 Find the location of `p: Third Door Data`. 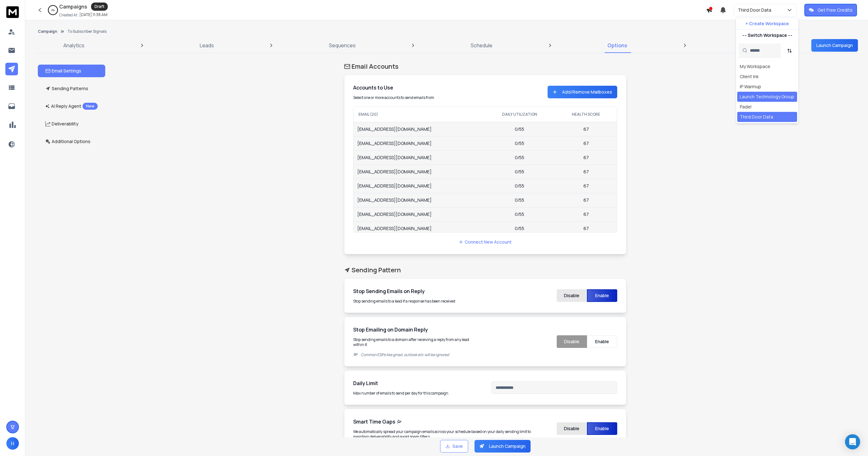

p: Third Door Data is located at coordinates (756, 10).